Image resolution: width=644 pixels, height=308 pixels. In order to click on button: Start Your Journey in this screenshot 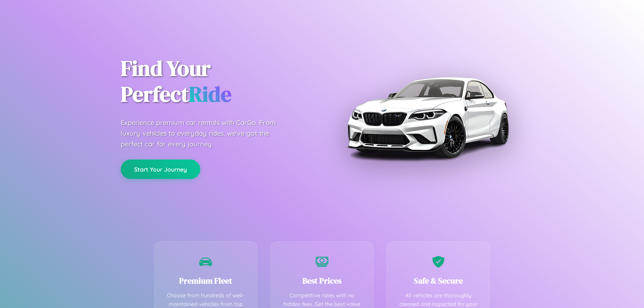, I will do `click(160, 169)`.